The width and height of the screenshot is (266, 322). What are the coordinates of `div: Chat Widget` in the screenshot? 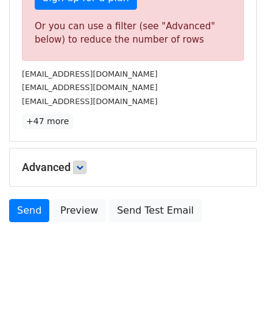 It's located at (236, 293).